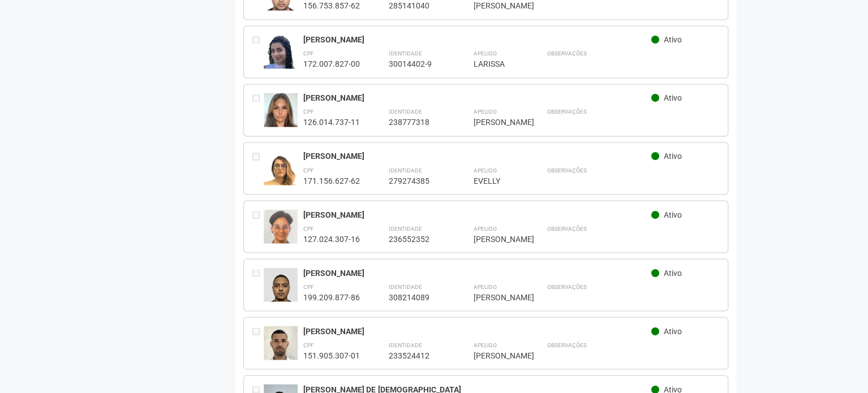 Image resolution: width=868 pixels, height=393 pixels. Describe the element at coordinates (331, 6) in the screenshot. I see `div: 156.753.857-62` at that location.